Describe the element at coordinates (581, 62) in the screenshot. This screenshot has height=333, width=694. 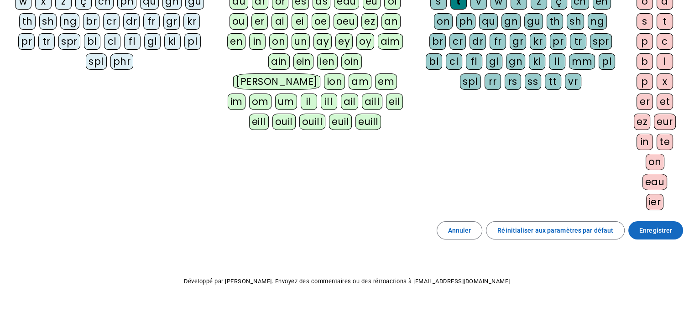
I see `div: mm` at that location.